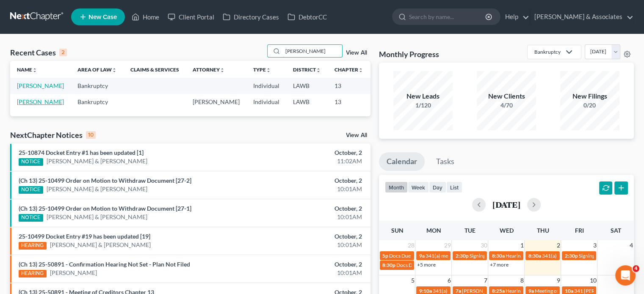  What do you see at coordinates (357, 136) in the screenshot?
I see `a: View All` at bounding box center [357, 136].